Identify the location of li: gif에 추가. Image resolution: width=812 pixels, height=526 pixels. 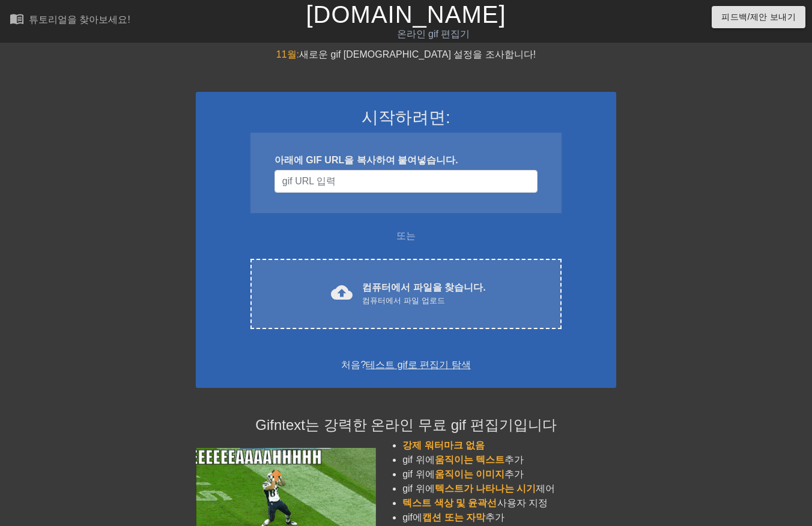
(509, 518).